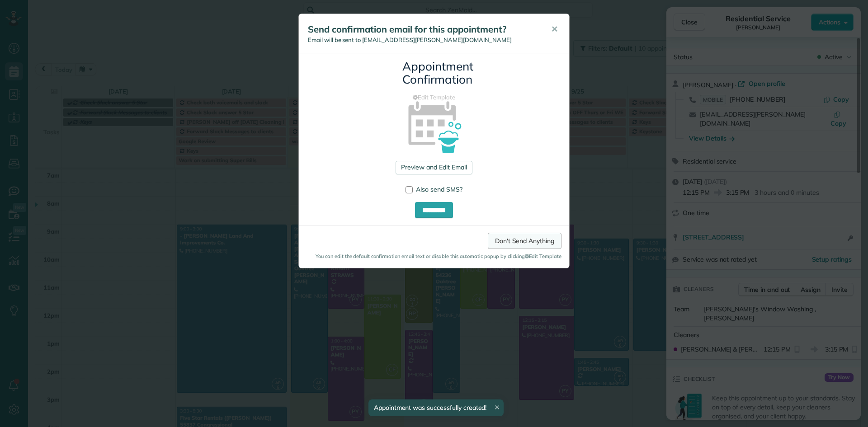  I want to click on span: Also send SMS?, so click(439, 190).